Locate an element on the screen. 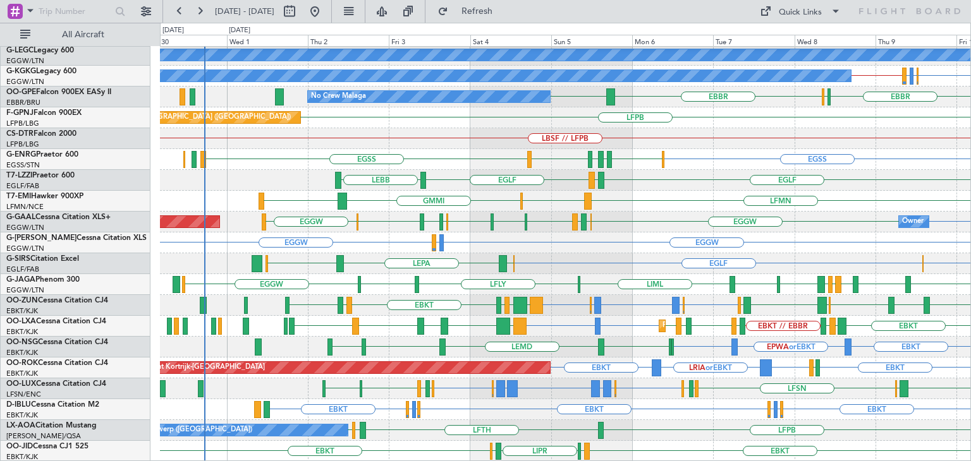 The image size is (971, 461). a: D-IBLUCessna Citation M2 is located at coordinates (52, 405).